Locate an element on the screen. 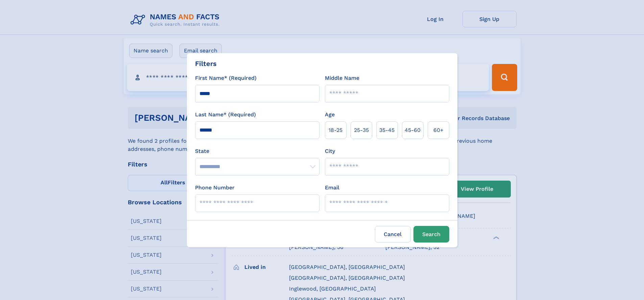 This screenshot has height=300, width=644. label: Middle Name is located at coordinates (343, 78).